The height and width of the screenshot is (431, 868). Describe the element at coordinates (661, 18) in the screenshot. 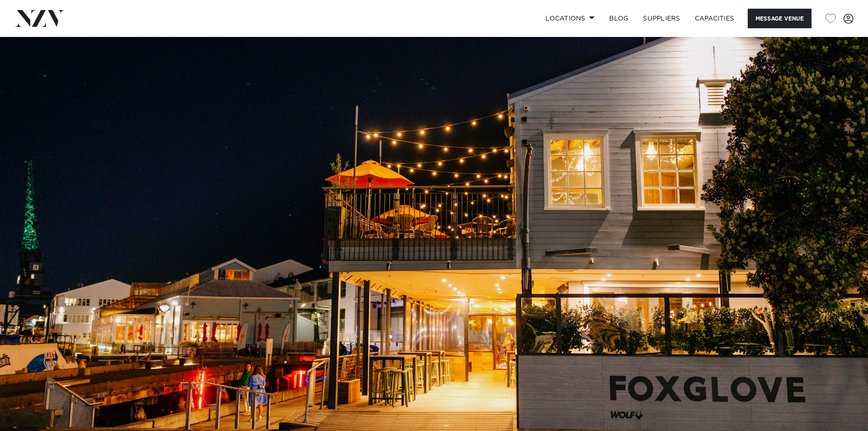

I see `a: SUPPLIERS` at that location.